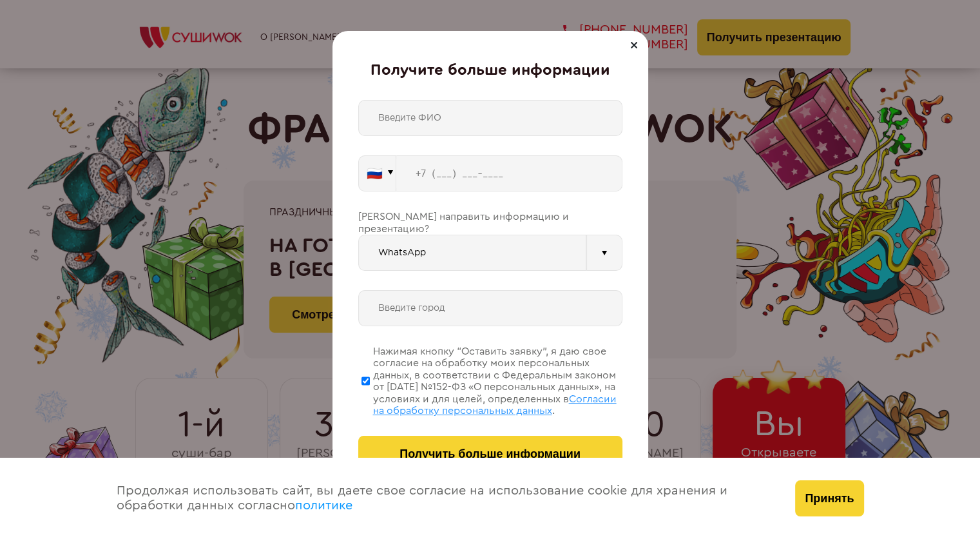 This screenshot has width=980, height=539. What do you see at coordinates (323, 506) in the screenshot?
I see `a: политике` at bounding box center [323, 506].